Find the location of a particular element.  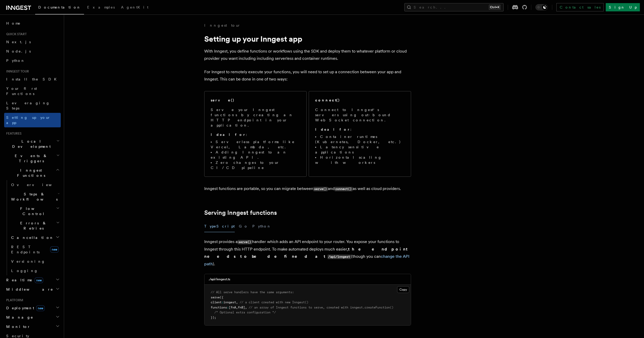

span: Examples is located at coordinates (101, 7).